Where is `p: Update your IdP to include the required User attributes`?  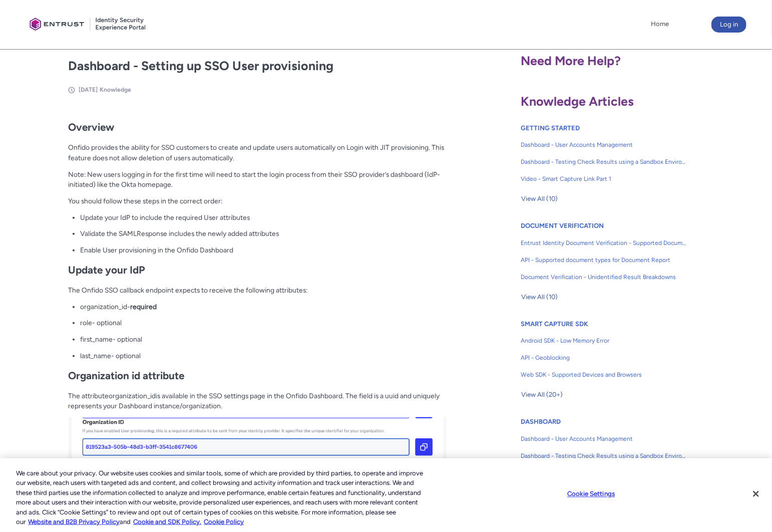 p: Update your IdP to include the required User attributes is located at coordinates (263, 218).